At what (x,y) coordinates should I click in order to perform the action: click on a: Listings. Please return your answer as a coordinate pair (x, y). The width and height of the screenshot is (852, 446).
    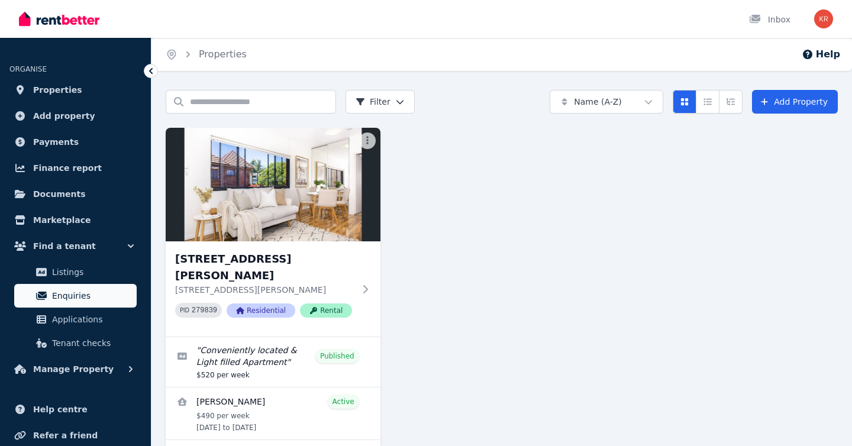
    Looking at the image, I should click on (75, 272).